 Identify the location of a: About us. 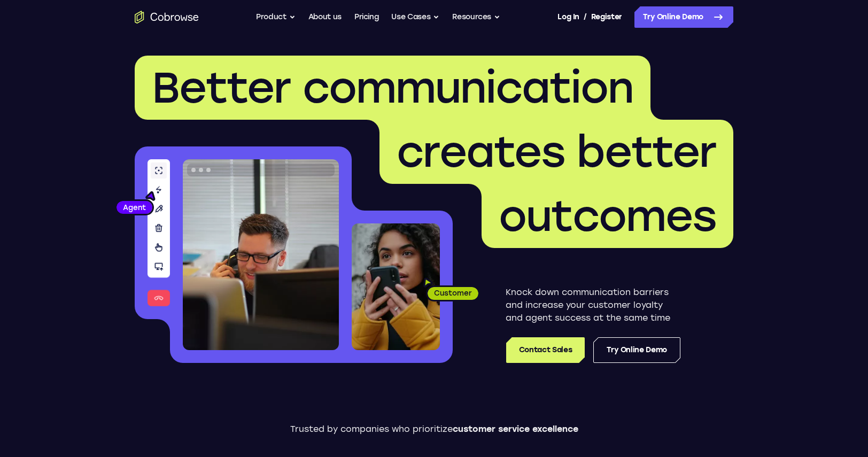
(325, 17).